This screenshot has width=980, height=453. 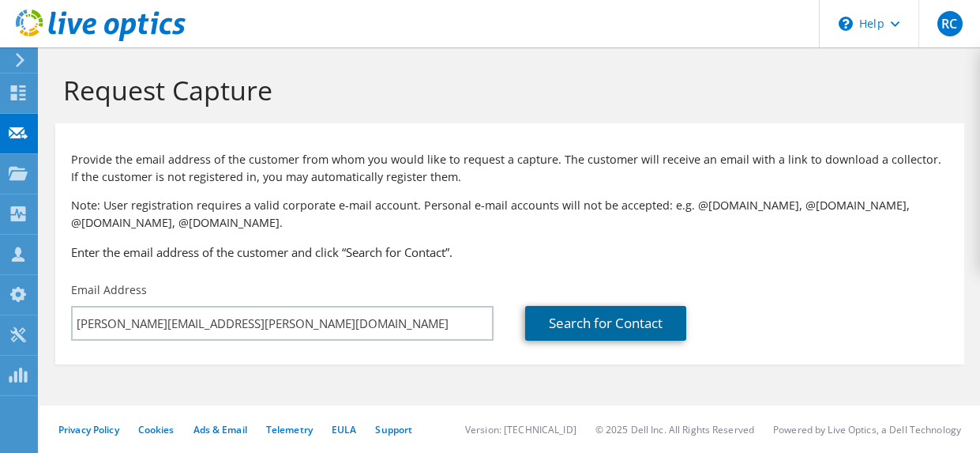 What do you see at coordinates (289, 429) in the screenshot?
I see `a: Telemetry` at bounding box center [289, 429].